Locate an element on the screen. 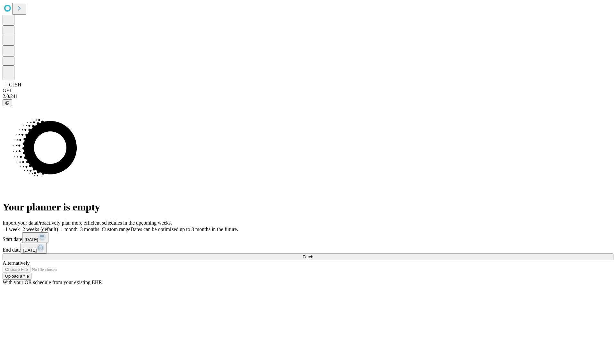  span: GJSH is located at coordinates (15, 84).